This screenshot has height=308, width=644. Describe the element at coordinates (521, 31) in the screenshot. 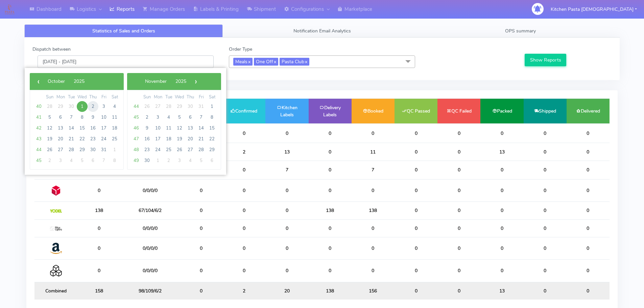

I see `span: OPS summary` at that location.